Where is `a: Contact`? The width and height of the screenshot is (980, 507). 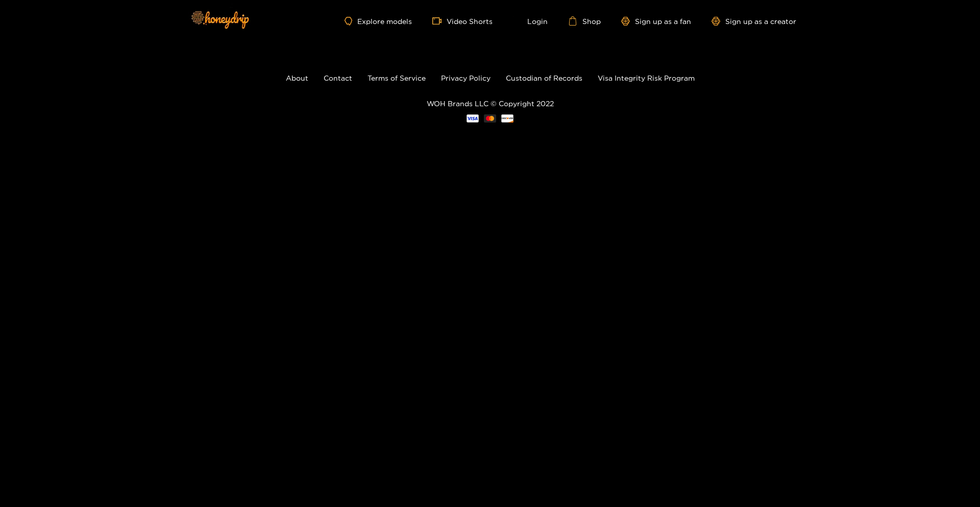 a: Contact is located at coordinates (338, 78).